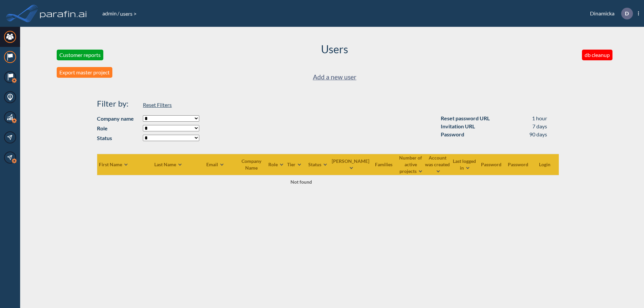 This screenshot has width=644, height=308. I want to click on th: Last logged in, so click(465, 164).